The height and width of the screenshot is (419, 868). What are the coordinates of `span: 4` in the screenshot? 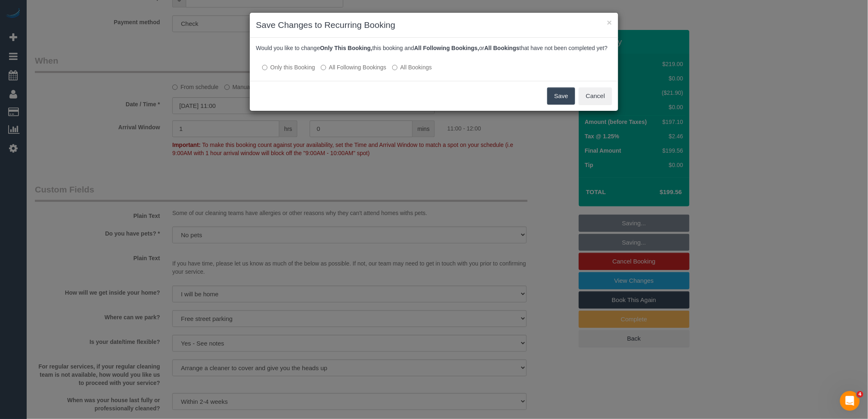 It's located at (860, 394).